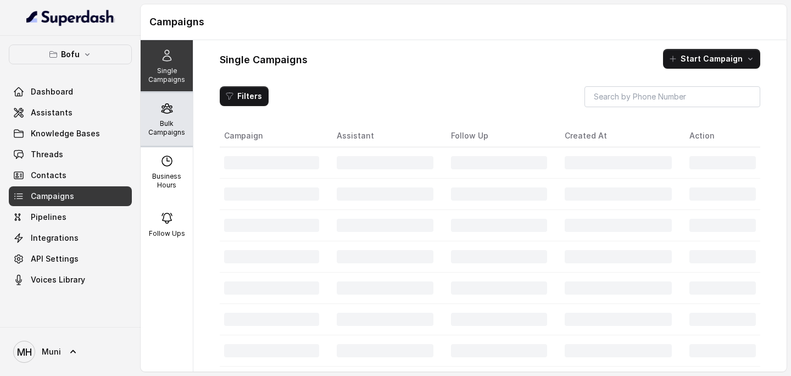 This screenshot has width=791, height=376. I want to click on a: Muni, so click(70, 352).